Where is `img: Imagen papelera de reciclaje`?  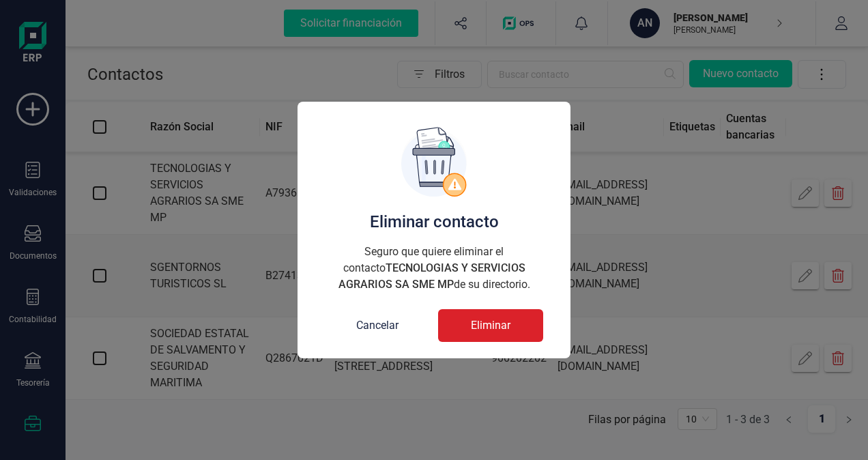
img: Imagen papelera de reciclaje is located at coordinates (434, 161).